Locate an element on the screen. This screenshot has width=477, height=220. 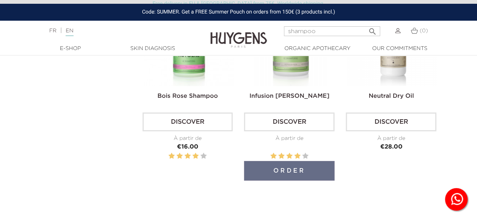
button: Order is located at coordinates (289, 171).